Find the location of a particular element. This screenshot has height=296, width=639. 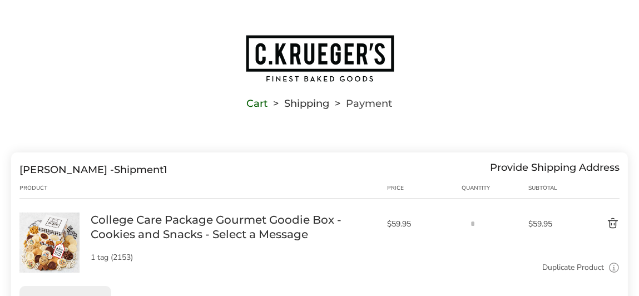

div: Quantity is located at coordinates (495, 188).